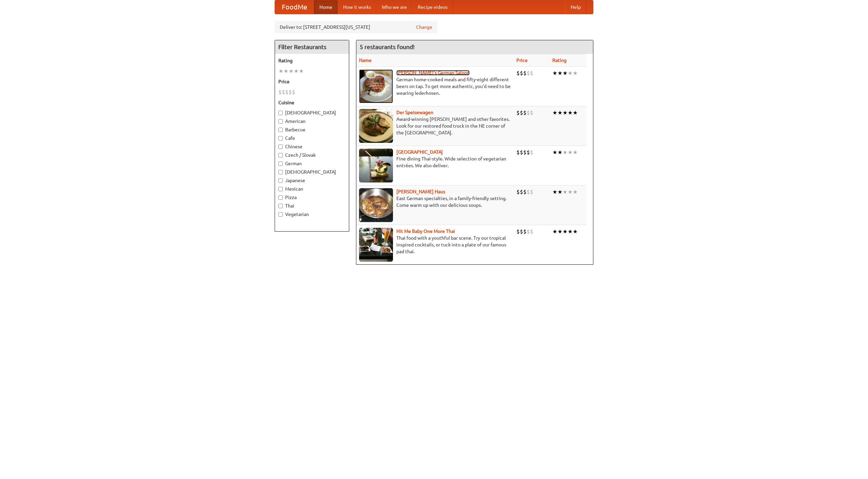  Describe the element at coordinates (387, 46) in the screenshot. I see `ng-pluralize: 5 restaurants found!` at that location.